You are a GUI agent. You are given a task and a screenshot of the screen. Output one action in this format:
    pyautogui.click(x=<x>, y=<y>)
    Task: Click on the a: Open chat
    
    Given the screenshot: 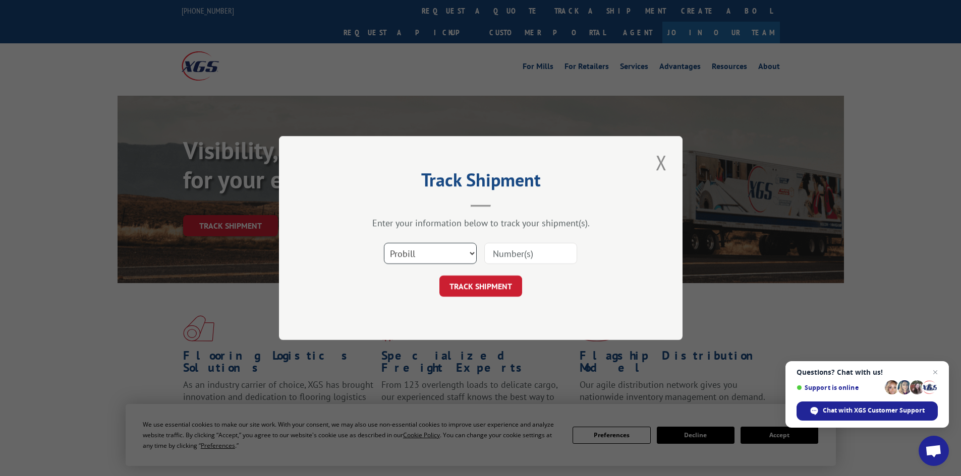 What is the action you would take?
    pyautogui.click(x=933, y=451)
    